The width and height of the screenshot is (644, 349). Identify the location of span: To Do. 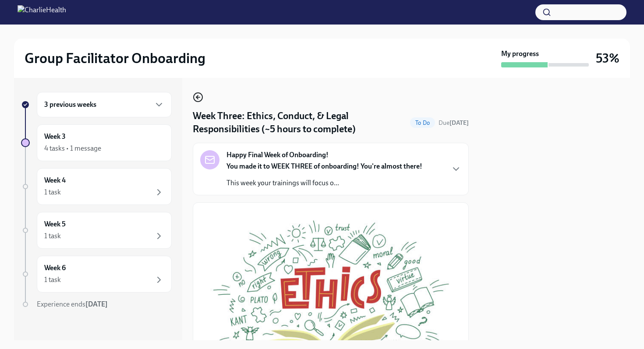
(422, 123).